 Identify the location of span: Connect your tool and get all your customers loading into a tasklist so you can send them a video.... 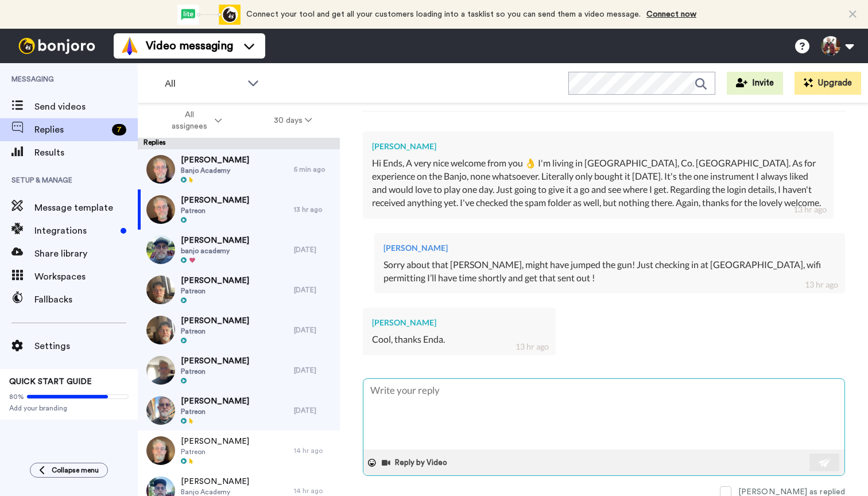
(443, 15).